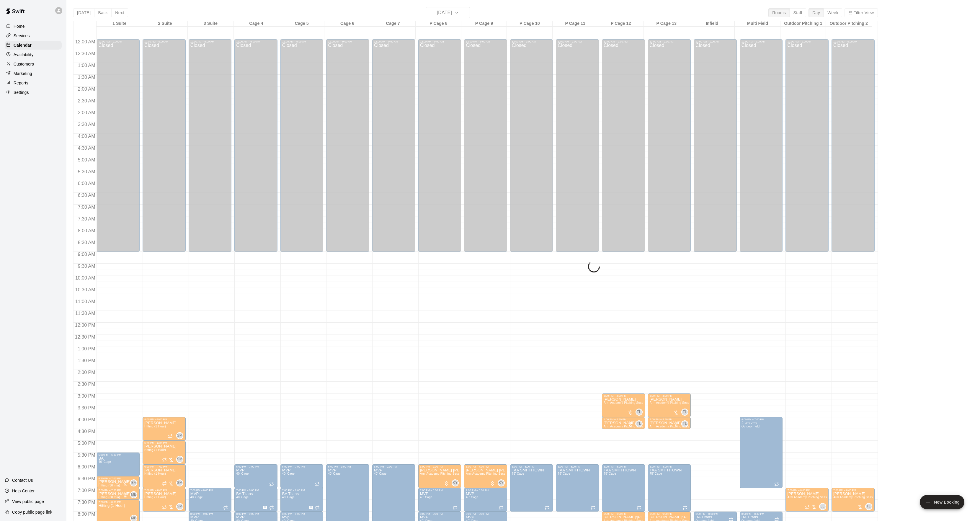 The width and height of the screenshot is (980, 521). I want to click on div: P Cage 9, so click(484, 24).